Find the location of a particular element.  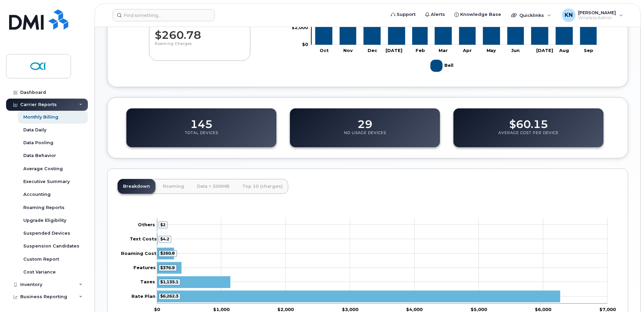

a: Support is located at coordinates (403, 14).